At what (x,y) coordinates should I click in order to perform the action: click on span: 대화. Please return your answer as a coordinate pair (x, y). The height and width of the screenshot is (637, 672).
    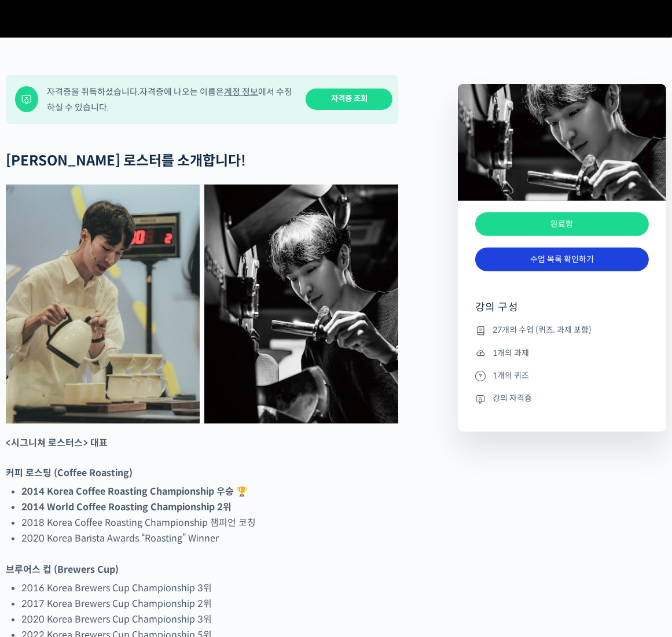
    Looking at the image, I should click on (113, 389).